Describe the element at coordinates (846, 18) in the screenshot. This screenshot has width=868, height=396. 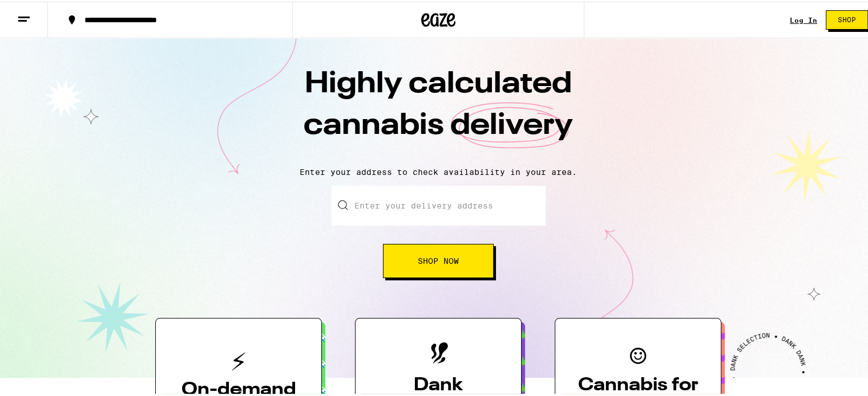
I see `button: Shop` at that location.